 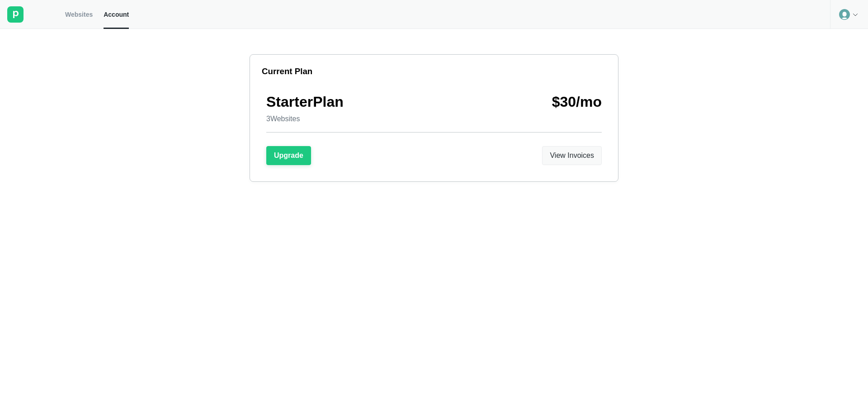 What do you see at coordinates (288, 156) in the screenshot?
I see `button: Upgrade` at bounding box center [288, 156].